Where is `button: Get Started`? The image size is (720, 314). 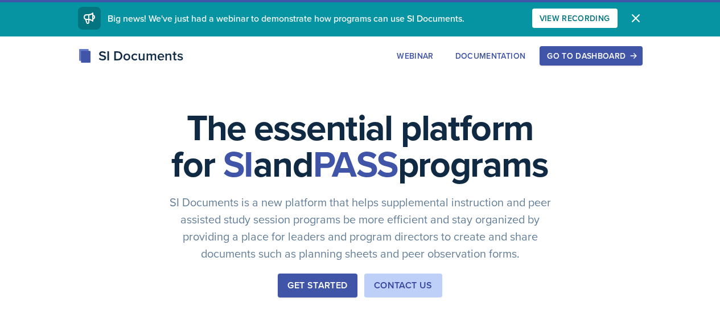 button: Get Started is located at coordinates (317, 285).